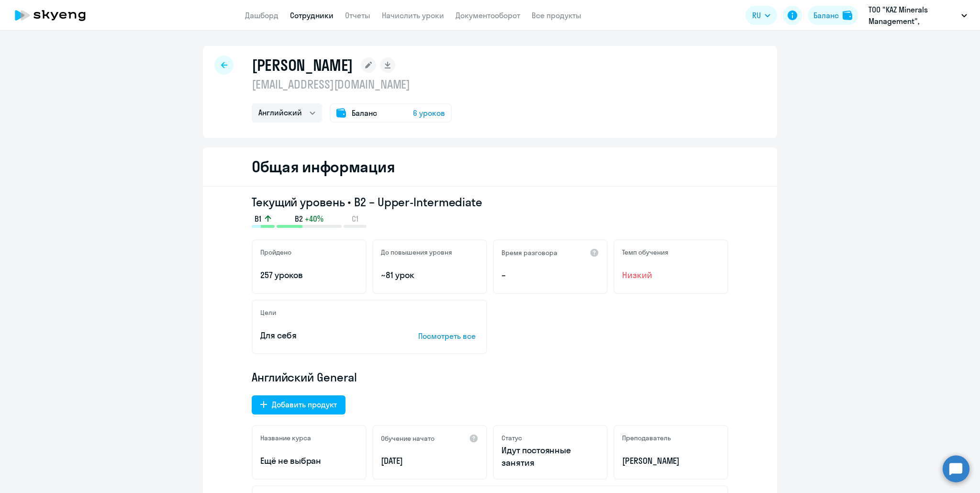 This screenshot has width=980, height=493. What do you see at coordinates (490, 202) in the screenshot?
I see `h3: Текущий уровень • B2 – Upper-Intermediate` at bounding box center [490, 202].